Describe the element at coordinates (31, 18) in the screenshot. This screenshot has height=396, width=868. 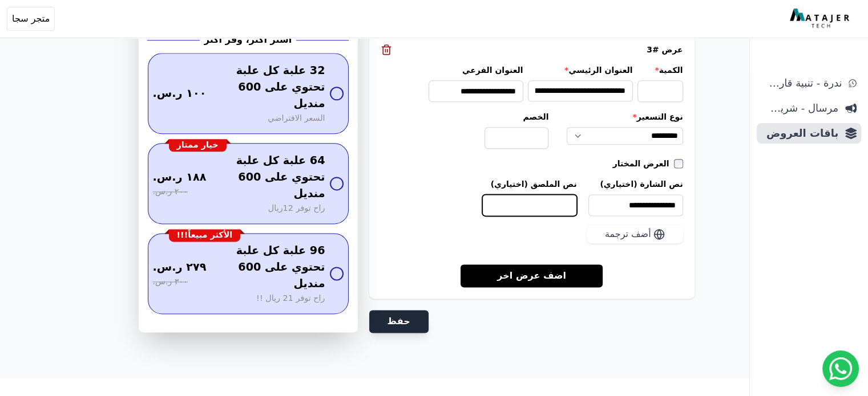
I see `span: متجر سجا` at that location.